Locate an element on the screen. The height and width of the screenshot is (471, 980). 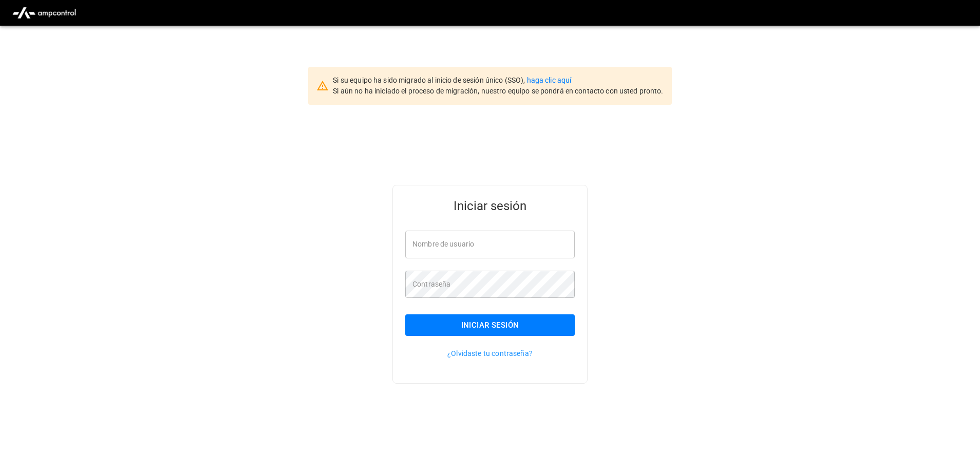
h5: Iniciar sesión is located at coordinates (490, 206).